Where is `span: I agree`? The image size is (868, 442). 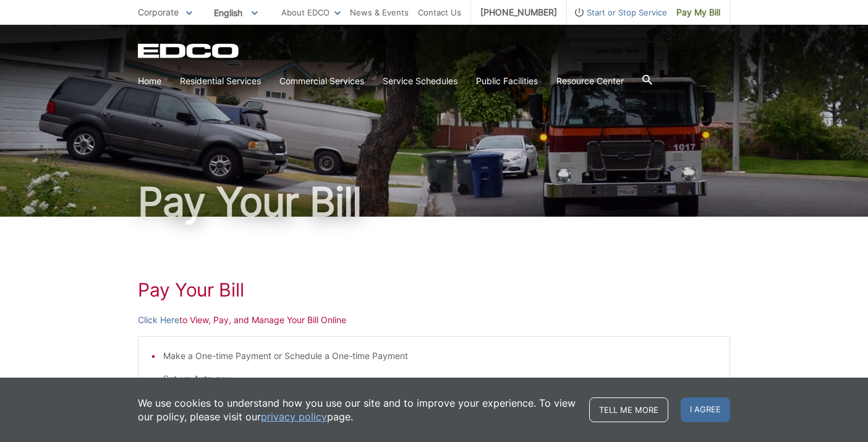
span: I agree is located at coordinates (705, 409).